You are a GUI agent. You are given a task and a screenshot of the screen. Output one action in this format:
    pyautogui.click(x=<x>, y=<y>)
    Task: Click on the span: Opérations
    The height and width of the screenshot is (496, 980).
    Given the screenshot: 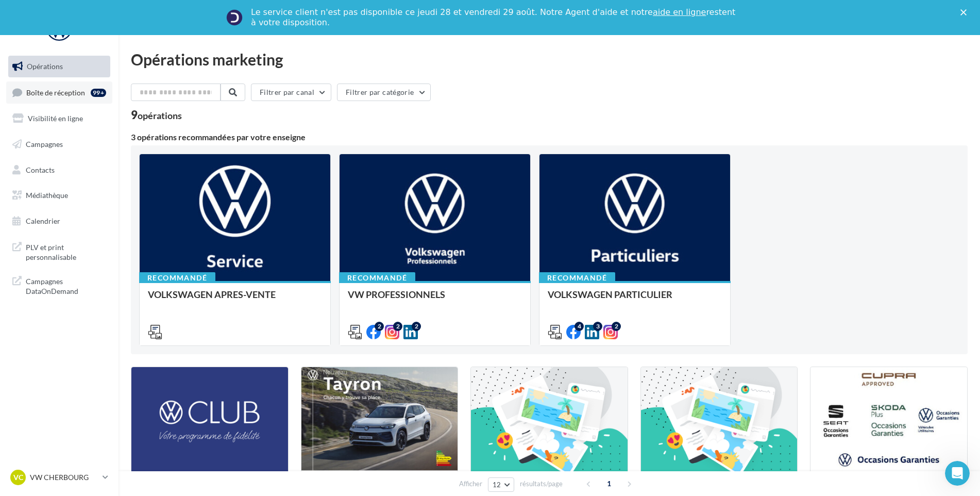 What is the action you would take?
    pyautogui.click(x=45, y=66)
    